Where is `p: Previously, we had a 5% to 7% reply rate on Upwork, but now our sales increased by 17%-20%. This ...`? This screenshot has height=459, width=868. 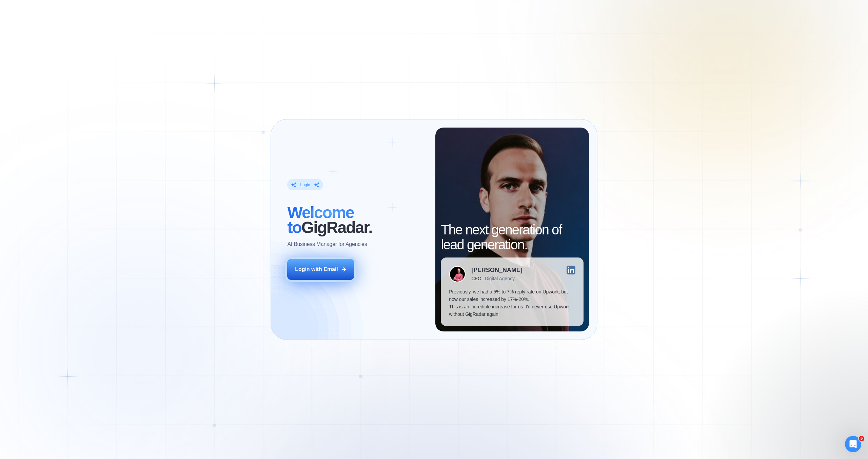
p: Previously, we had a 5% to 7% reply rate on Upwork, but now our sales increased by 17%-20%. This ... is located at coordinates (512, 303).